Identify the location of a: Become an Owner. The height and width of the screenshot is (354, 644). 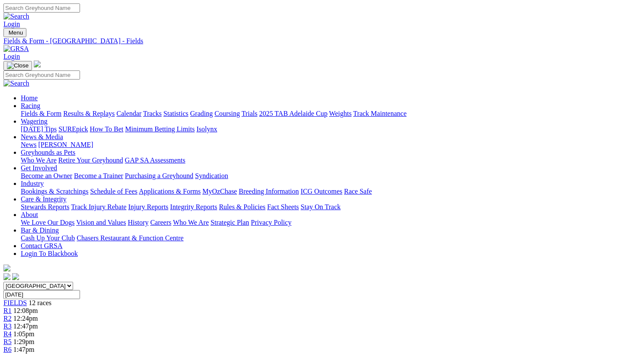
(46, 176).